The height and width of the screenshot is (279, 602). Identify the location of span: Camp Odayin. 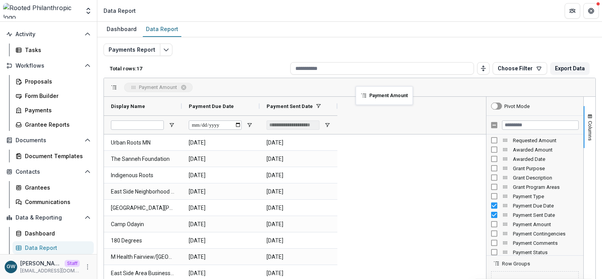
(143, 225).